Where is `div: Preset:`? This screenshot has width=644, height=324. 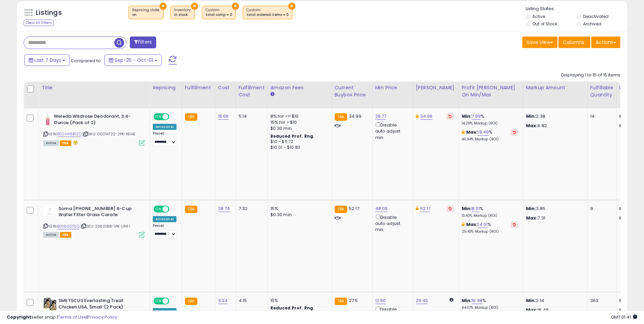 div: Preset: is located at coordinates (165, 231).